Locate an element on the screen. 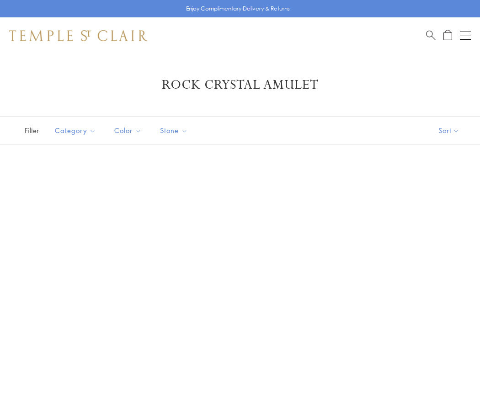  a: Search is located at coordinates (431, 35).